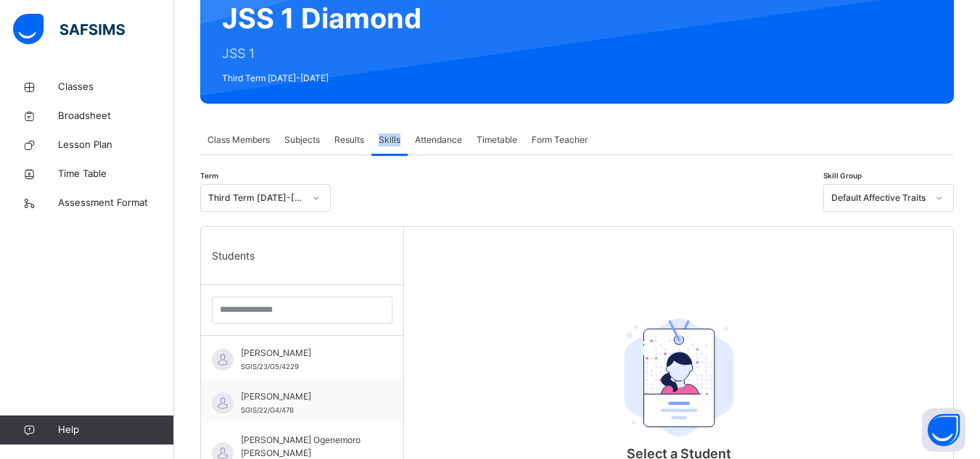  What do you see at coordinates (116, 116) in the screenshot?
I see `span: Broadsheet` at bounding box center [116, 116].